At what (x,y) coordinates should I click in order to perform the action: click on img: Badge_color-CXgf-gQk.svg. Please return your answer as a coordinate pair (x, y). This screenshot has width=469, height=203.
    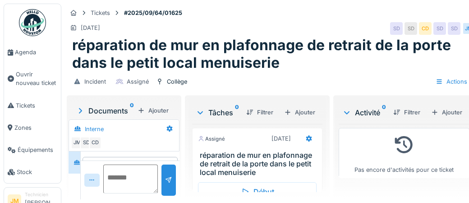
    Looking at the image, I should click on (32, 23).